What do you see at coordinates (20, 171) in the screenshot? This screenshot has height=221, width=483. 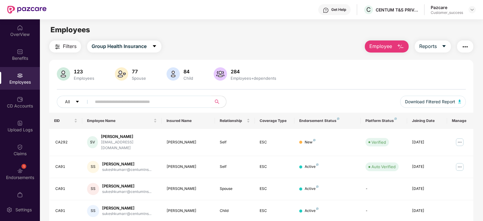 I see `img: svg+xml;base64,PHN2ZyBpZD0iRW5kb3JzZW1lbnRzIiB4bWxucz0iaHR0cDovL3d3dy53My5vcmcvMjAwMC9zdmciIHdpZH...` at bounding box center [20, 171].